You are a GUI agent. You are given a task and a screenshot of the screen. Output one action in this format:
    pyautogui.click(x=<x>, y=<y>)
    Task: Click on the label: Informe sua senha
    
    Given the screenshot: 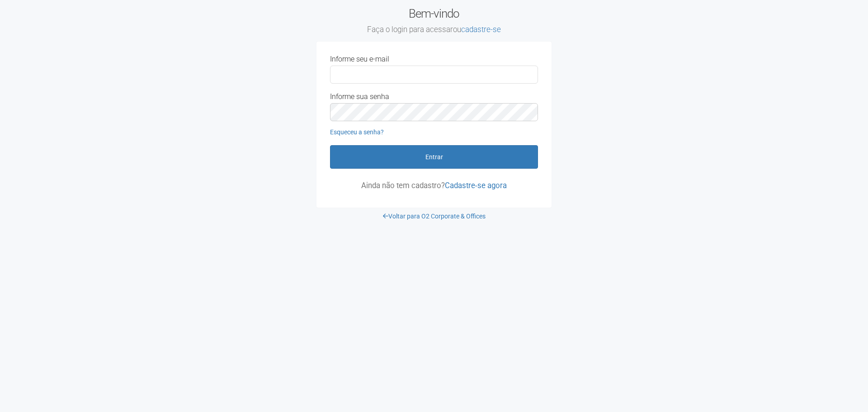 What is the action you would take?
    pyautogui.click(x=359, y=97)
    